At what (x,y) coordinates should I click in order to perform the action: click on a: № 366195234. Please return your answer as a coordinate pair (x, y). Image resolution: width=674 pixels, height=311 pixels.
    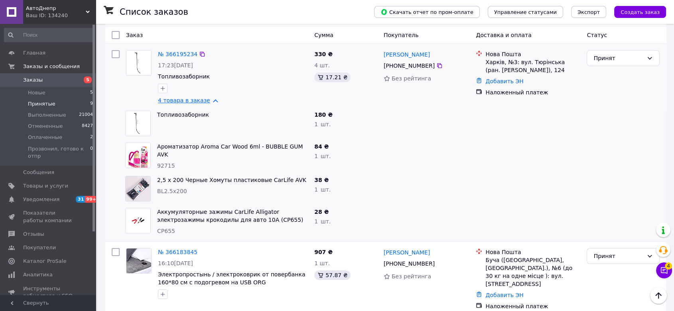
    Looking at the image, I should click on (177, 54).